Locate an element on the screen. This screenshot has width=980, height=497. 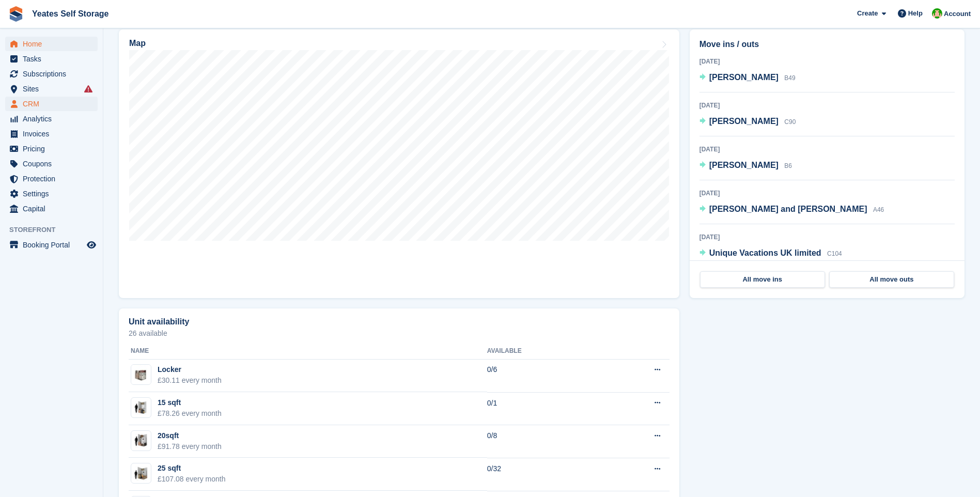
div: £91.78 every month is located at coordinates (190, 446).